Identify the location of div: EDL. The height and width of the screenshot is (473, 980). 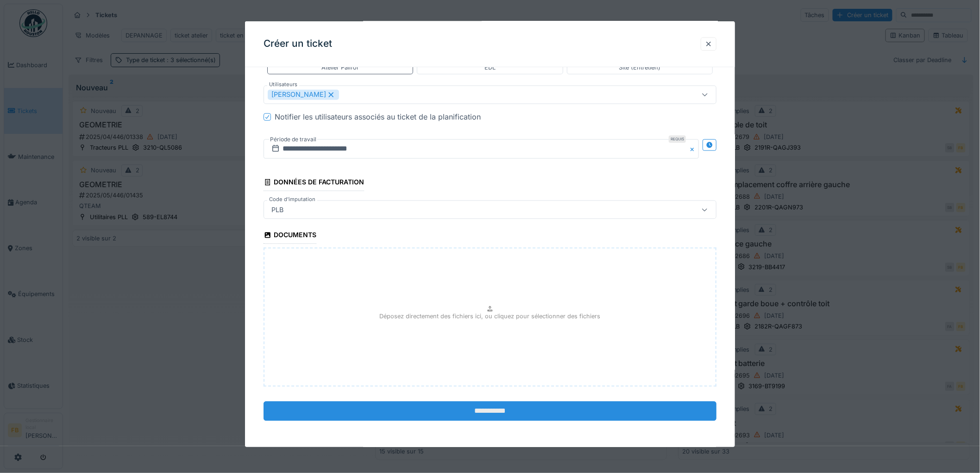
(490, 68).